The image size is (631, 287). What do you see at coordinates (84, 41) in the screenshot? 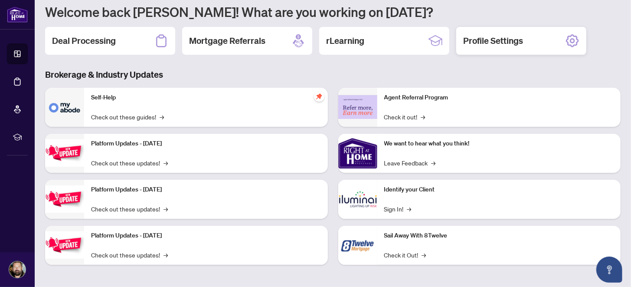
I see `h2: Deal Processing` at bounding box center [84, 41].